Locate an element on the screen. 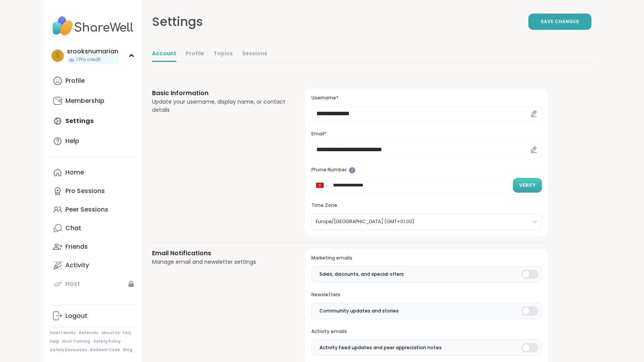  a: Logout is located at coordinates (93, 316).